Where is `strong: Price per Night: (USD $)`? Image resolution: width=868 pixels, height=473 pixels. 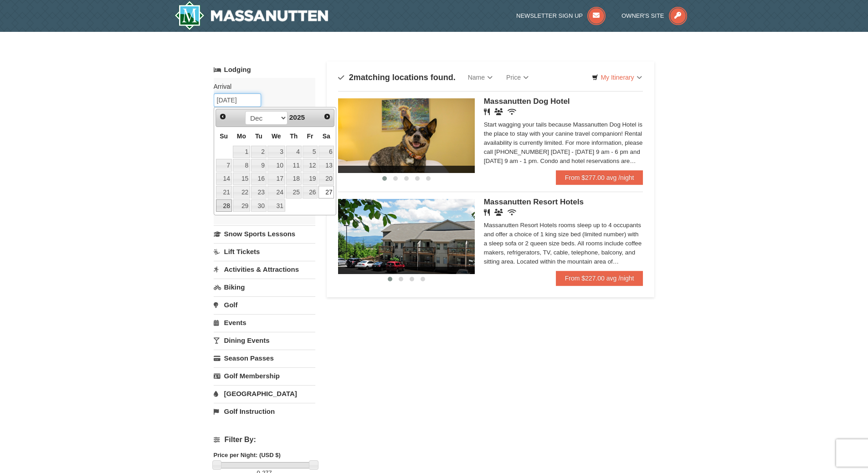
strong: Price per Night: (USD $) is located at coordinates (247, 454).